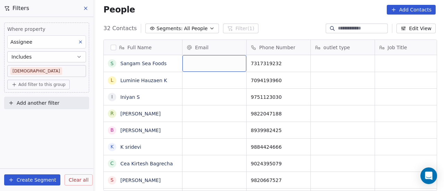 The height and width of the screenshot is (191, 444). Describe the element at coordinates (196, 28) in the screenshot. I see `span: All People` at that location.